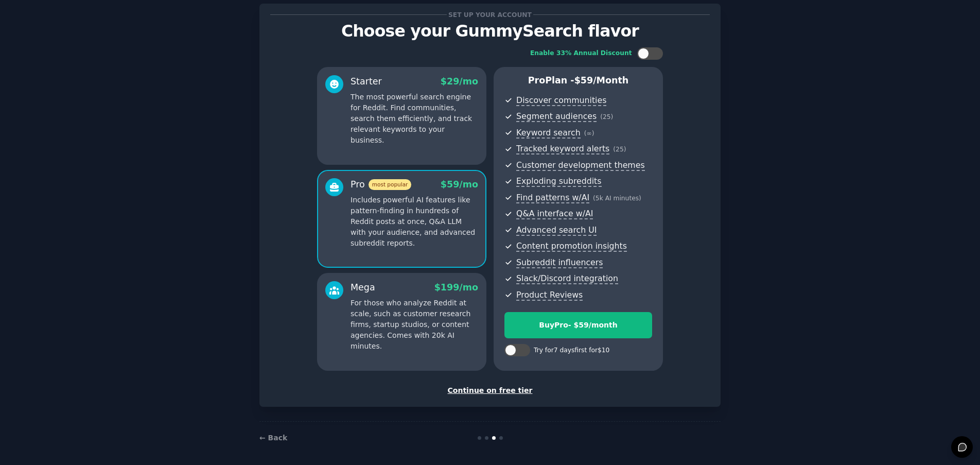  Describe the element at coordinates (572, 350) in the screenshot. I see `div: Try for 7 days first for $10` at that location.